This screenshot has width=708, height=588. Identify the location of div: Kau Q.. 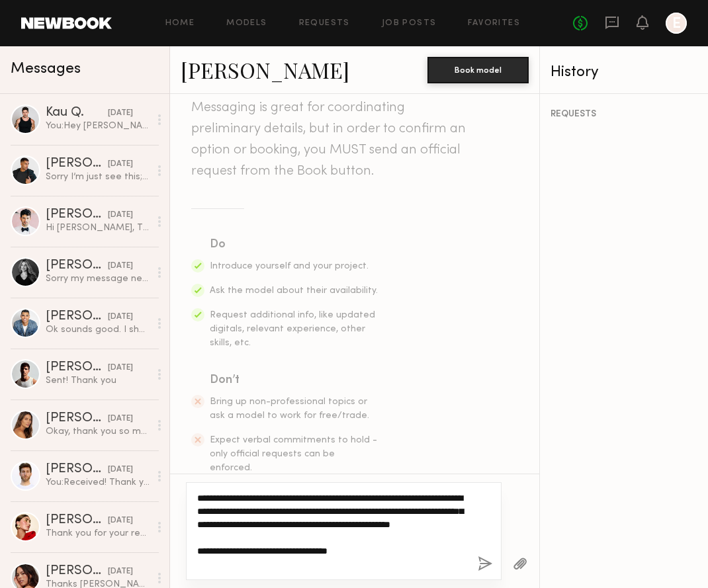
(77, 113).